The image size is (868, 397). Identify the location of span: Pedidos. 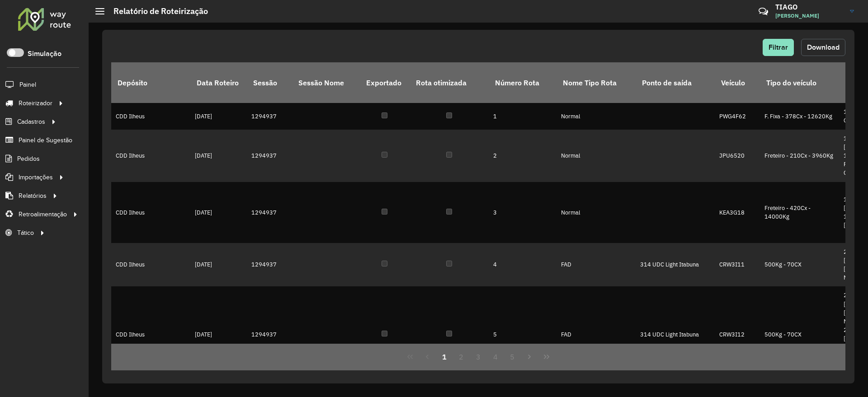
(28, 158).